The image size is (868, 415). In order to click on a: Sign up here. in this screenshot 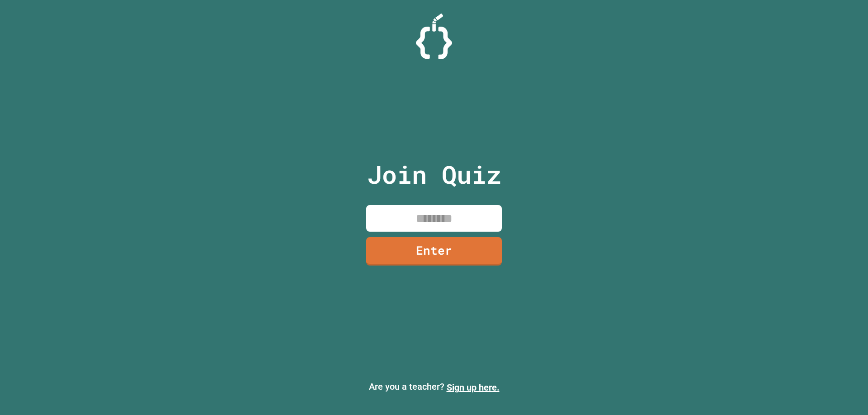, I will do `click(473, 387)`.